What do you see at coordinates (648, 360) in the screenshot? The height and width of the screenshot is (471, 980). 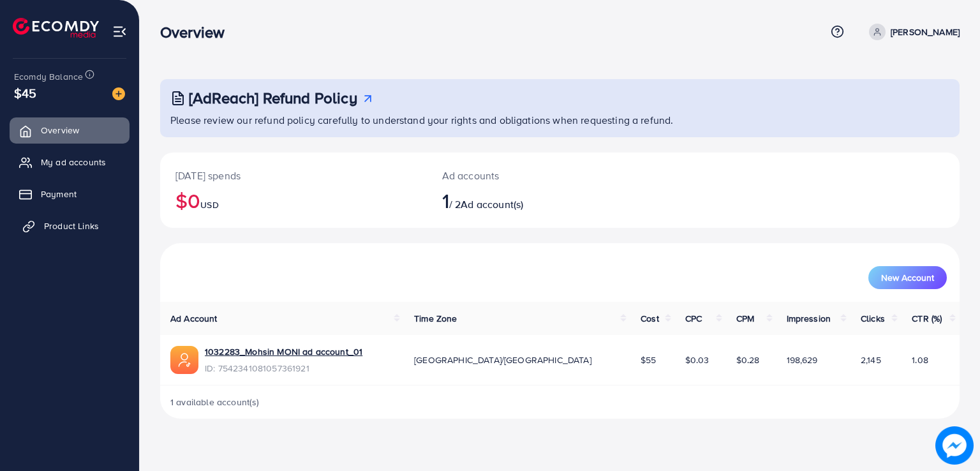 I see `span: $55` at bounding box center [648, 360].